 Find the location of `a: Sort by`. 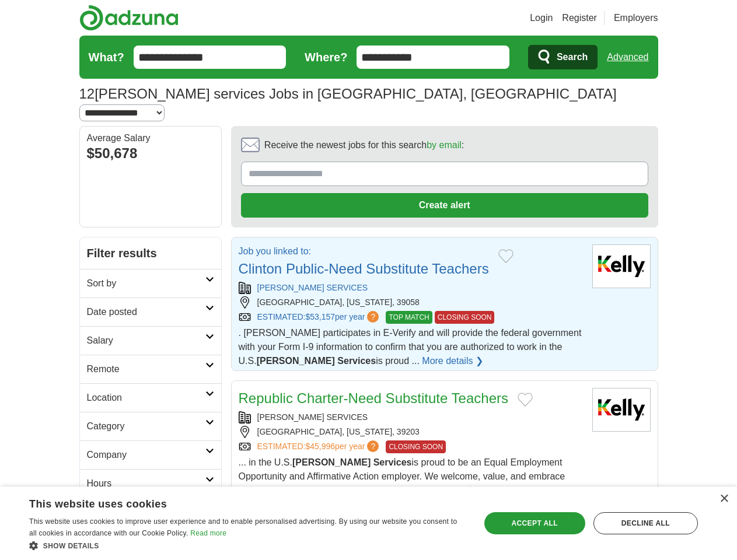

a: Sort by is located at coordinates (150, 283).